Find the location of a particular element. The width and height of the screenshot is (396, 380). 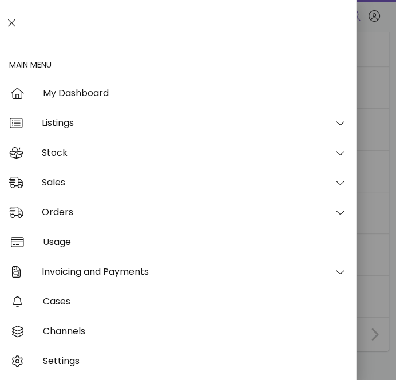

div: Channels is located at coordinates (195, 331).